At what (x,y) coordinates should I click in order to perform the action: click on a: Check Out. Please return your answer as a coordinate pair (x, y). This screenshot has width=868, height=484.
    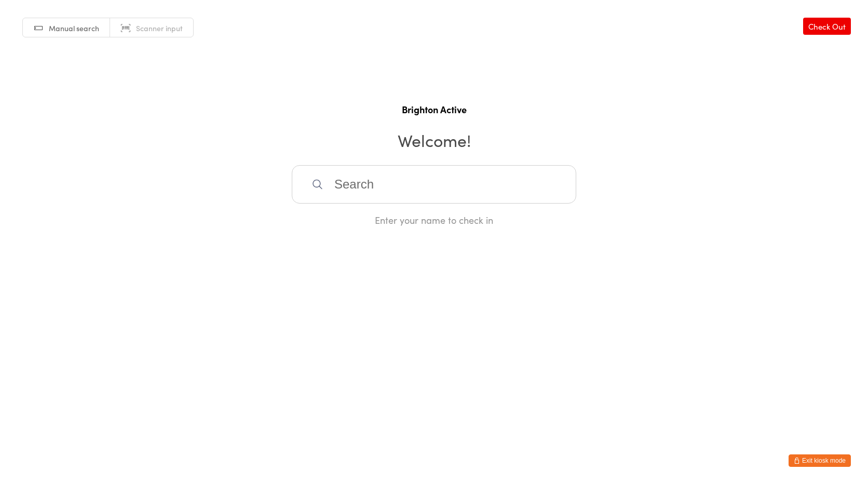
    Looking at the image, I should click on (827, 26).